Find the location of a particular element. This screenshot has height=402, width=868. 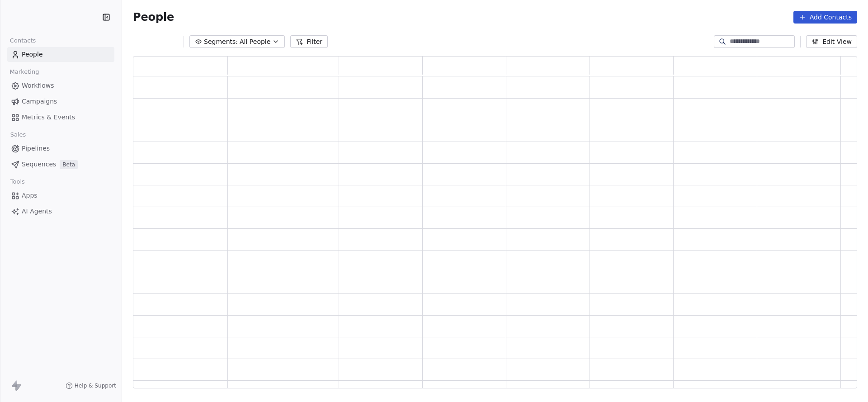

a: Campaigns is located at coordinates (61, 102).